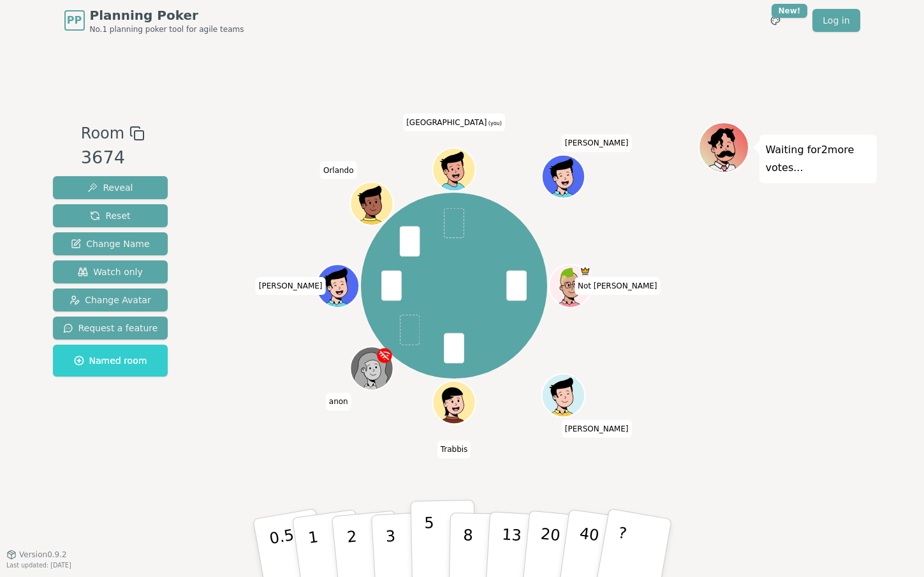  I want to click on span: (you), so click(494, 122).